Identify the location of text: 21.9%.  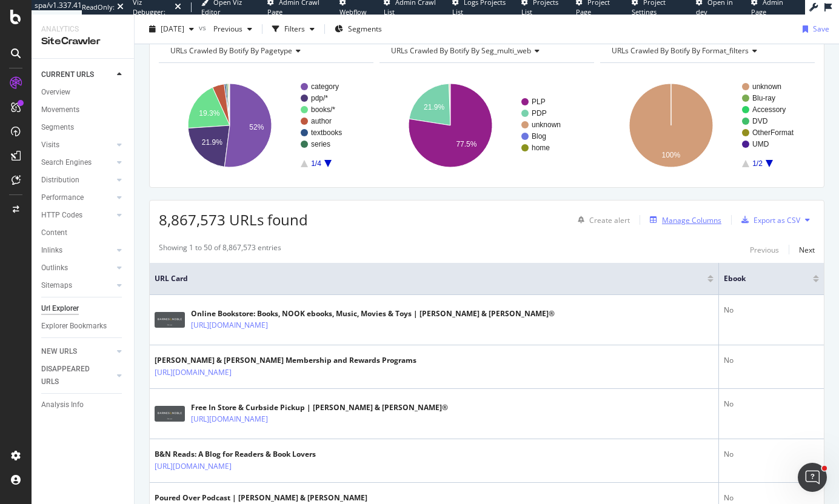
(434, 108).